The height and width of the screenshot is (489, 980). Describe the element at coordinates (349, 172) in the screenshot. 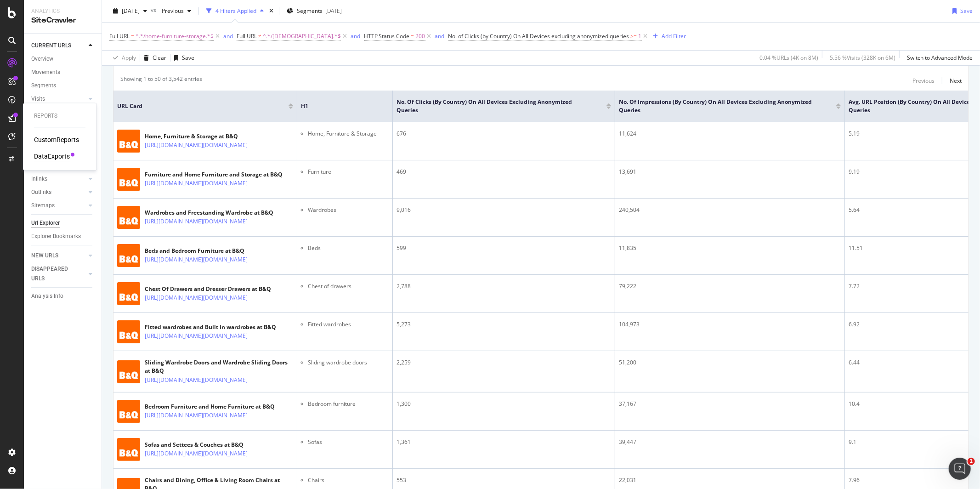

I see `li: Furniture` at that location.